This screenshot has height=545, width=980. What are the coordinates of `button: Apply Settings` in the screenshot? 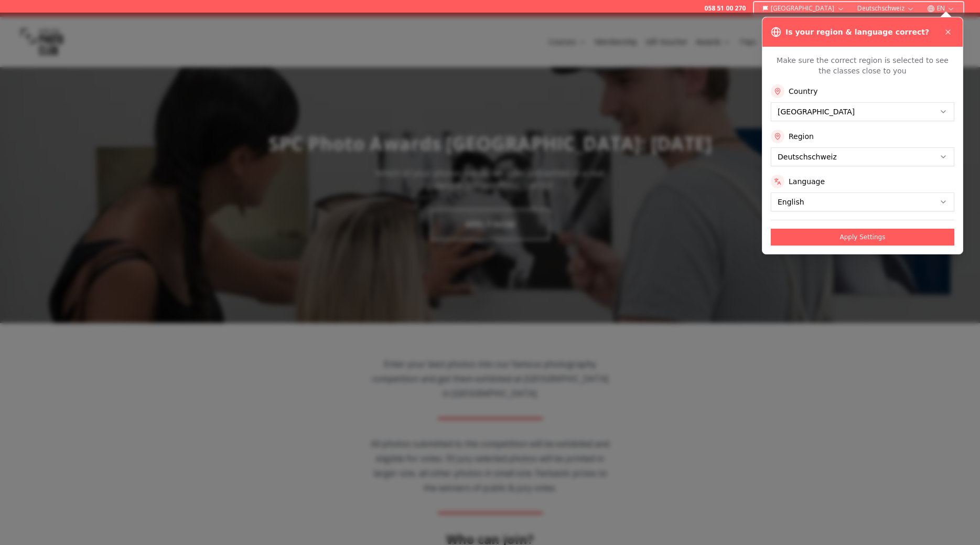 It's located at (862, 237).